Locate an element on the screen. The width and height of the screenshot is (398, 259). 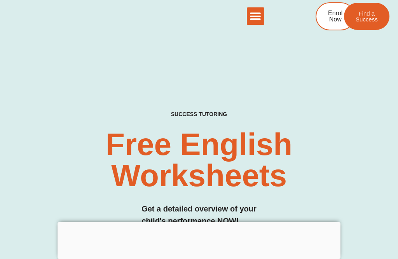
span: Find a Success is located at coordinates (367, 16).